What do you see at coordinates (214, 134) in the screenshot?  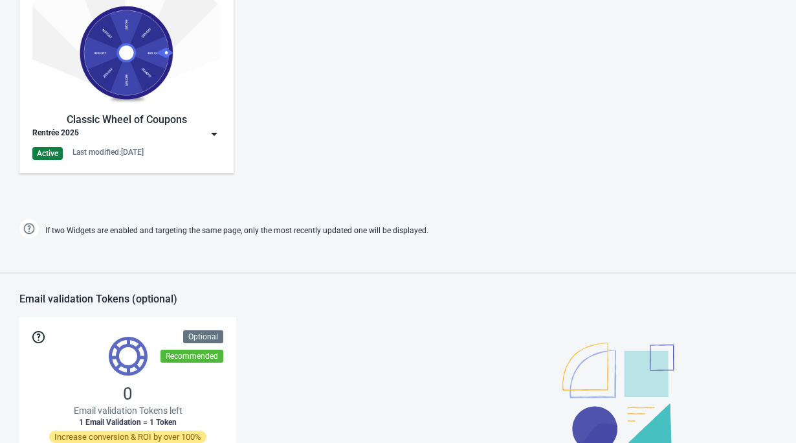 I see `img: dropdown.png` at bounding box center [214, 134].